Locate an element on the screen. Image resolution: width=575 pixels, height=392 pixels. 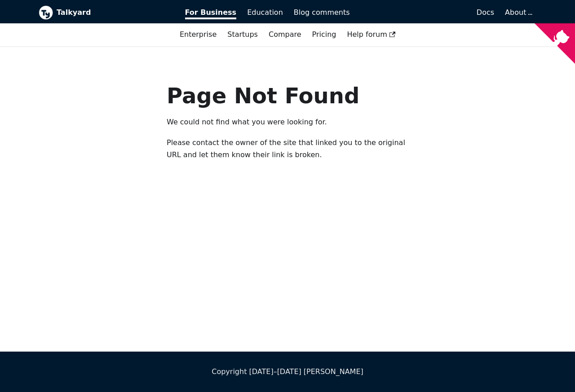
span: Blog comments is located at coordinates (322, 12).